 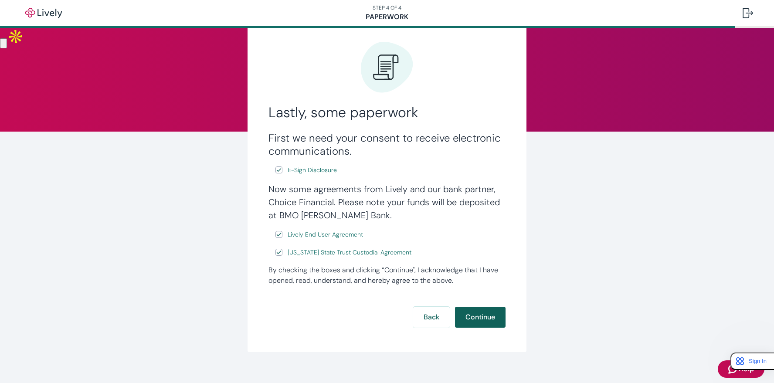 I want to click on img: Apollo, so click(x=16, y=37).